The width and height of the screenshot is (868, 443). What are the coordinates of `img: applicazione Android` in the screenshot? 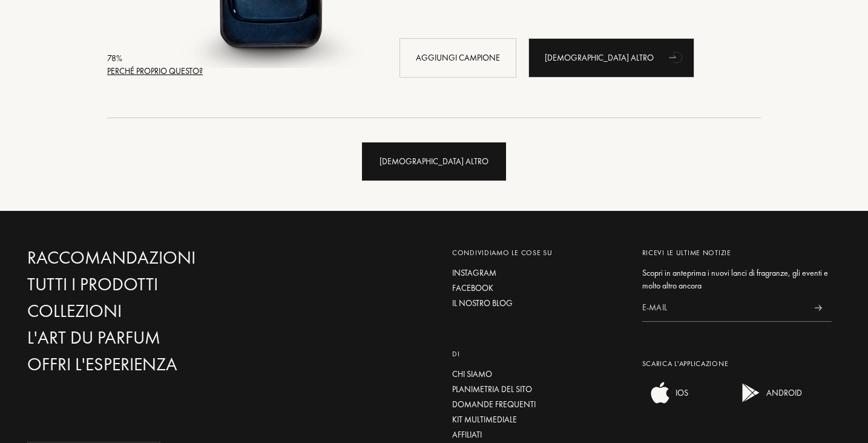 It's located at (751, 392).